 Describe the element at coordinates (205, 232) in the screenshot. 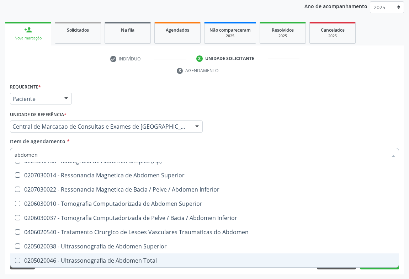

I see `div: 0406020540 - Tratamento Cirurgico de Lesoes Vasculares Traumaticas do Abdomen` at that location.